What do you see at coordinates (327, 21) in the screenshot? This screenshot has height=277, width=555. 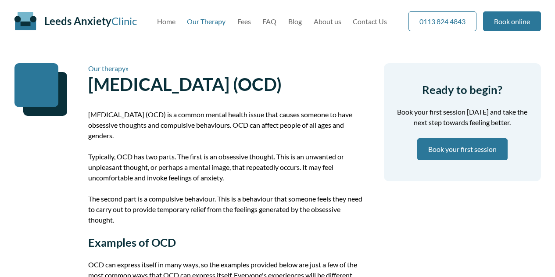 I see `a: About us` at bounding box center [327, 21].